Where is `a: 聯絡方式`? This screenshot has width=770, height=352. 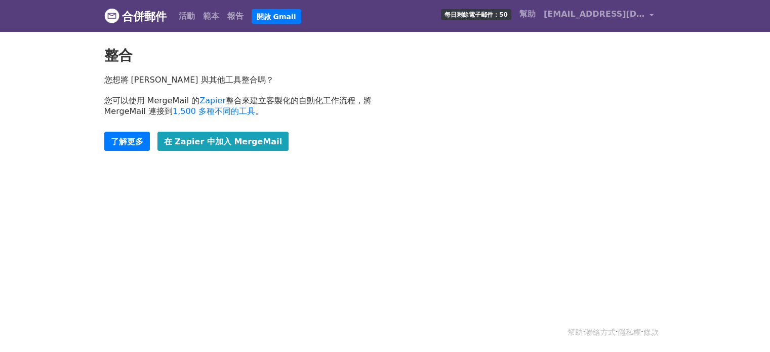 a: 聯絡方式 is located at coordinates (600, 332).